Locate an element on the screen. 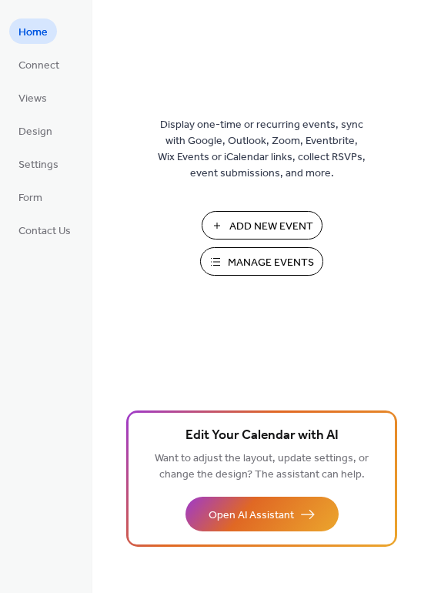 This screenshot has width=431, height=593. span: Design is located at coordinates (35, 132).